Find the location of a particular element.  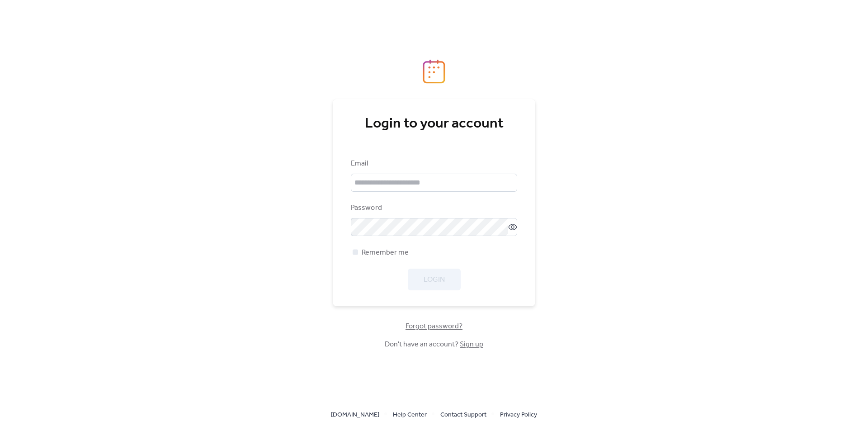

span: Help Center is located at coordinates (410, 415).